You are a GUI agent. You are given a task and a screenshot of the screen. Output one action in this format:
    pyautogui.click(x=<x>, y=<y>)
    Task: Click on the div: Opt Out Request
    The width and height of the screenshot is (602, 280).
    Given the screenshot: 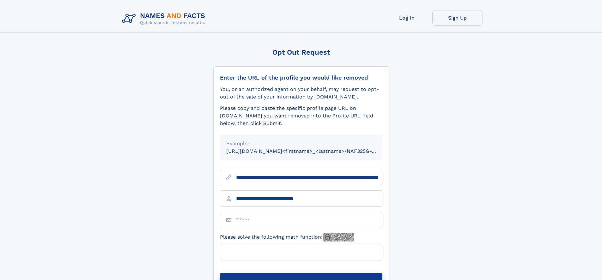 What is the action you would take?
    pyautogui.click(x=301, y=52)
    